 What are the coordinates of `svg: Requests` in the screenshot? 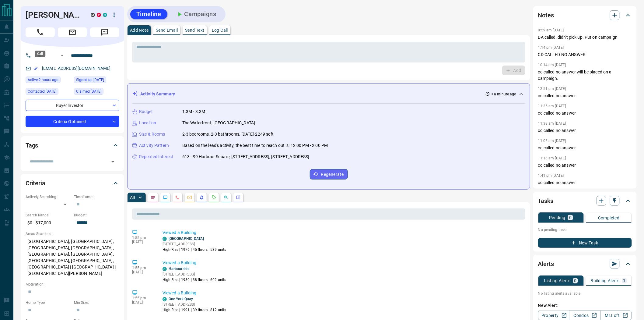 It's located at (214, 197).